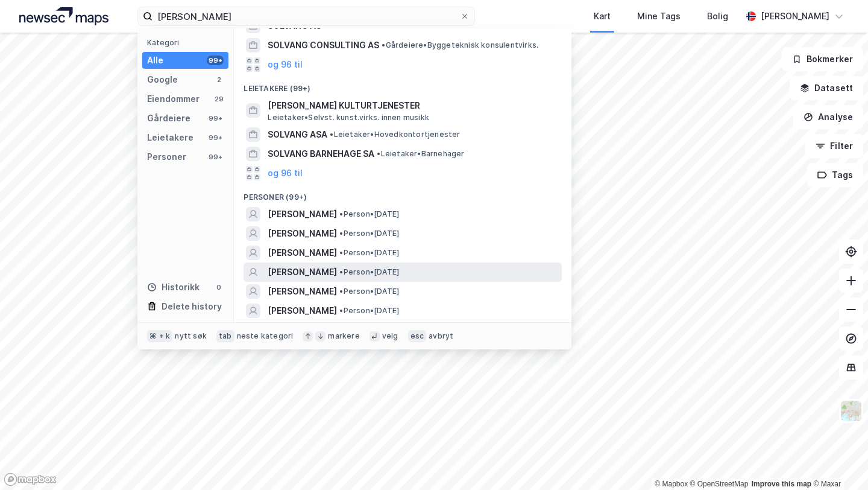  What do you see at coordinates (169, 118) in the screenshot?
I see `div: Gårdeiere` at bounding box center [169, 118].